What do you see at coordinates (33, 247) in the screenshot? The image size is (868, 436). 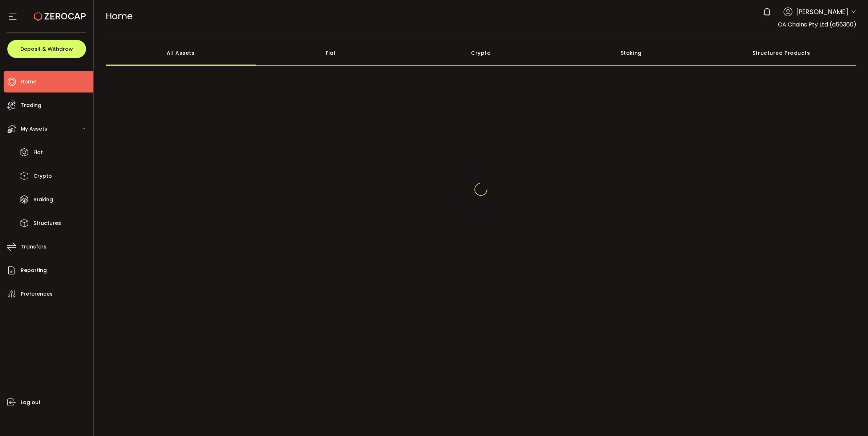 I see `span: Transfers` at bounding box center [33, 247].